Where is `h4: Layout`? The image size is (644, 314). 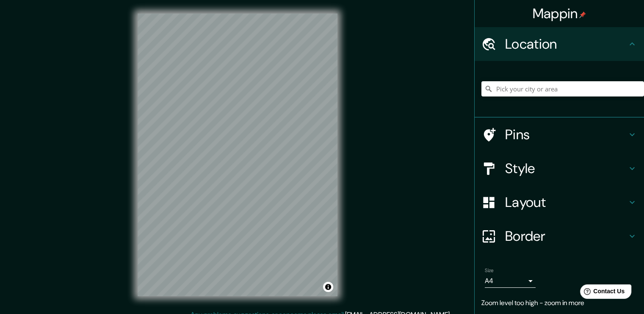
h4: Layout is located at coordinates (566, 202).